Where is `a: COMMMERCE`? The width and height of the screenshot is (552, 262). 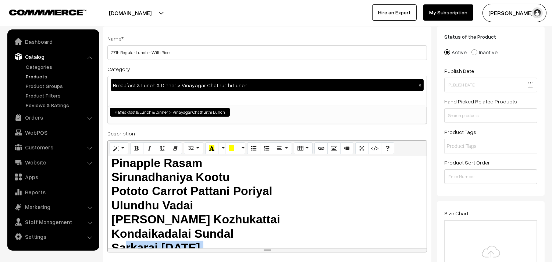
a: COMMMERCE is located at coordinates (41, 12).